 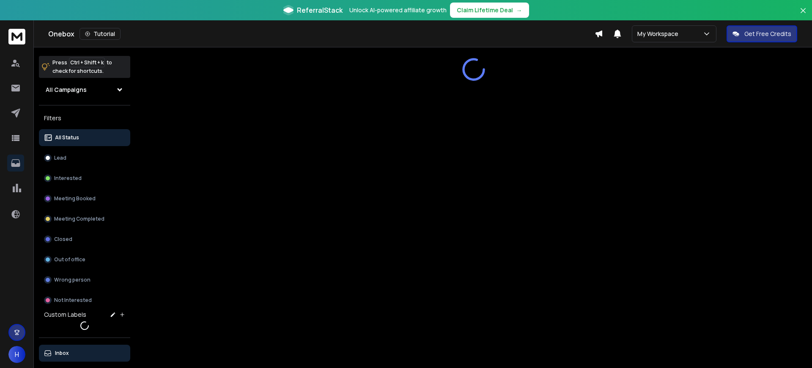 I want to click on p: Lead, so click(x=60, y=158).